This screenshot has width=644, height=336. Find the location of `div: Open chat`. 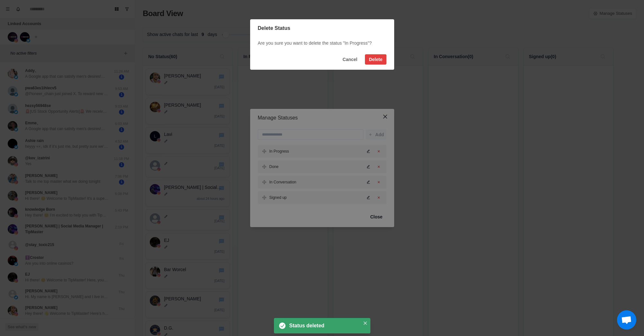

div: Open chat is located at coordinates (627, 320).